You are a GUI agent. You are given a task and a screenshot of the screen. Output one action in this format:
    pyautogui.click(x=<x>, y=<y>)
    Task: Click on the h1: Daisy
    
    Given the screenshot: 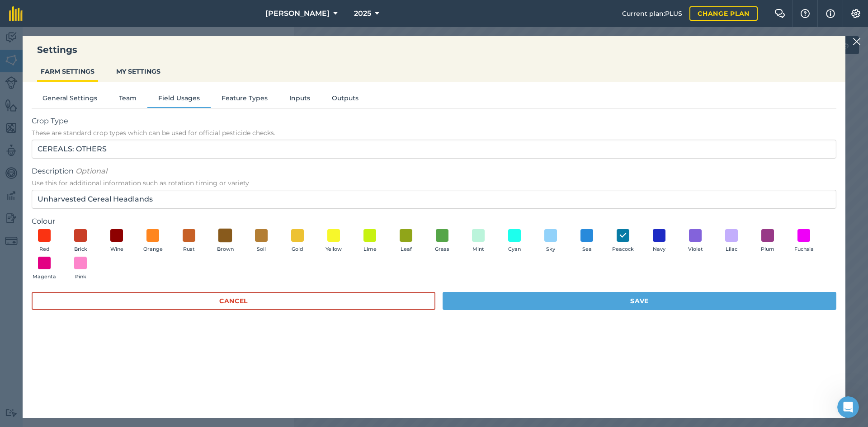 What is the action you would take?
    pyautogui.click(x=53, y=8)
    